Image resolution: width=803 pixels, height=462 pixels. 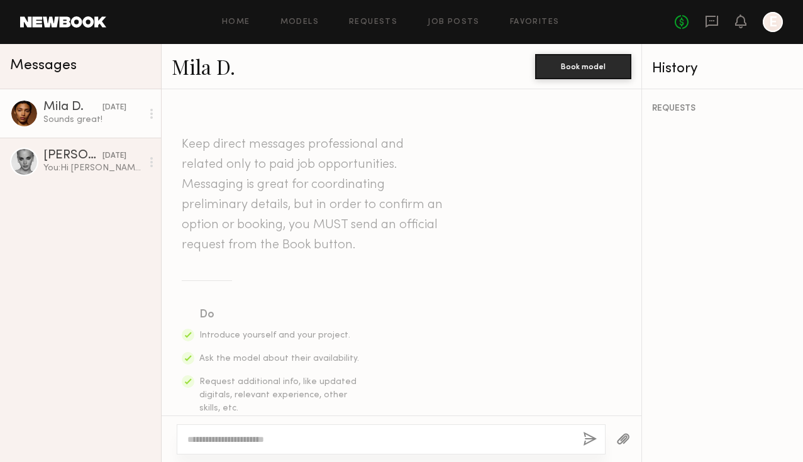 I want to click on a: Job Posts, so click(x=454, y=22).